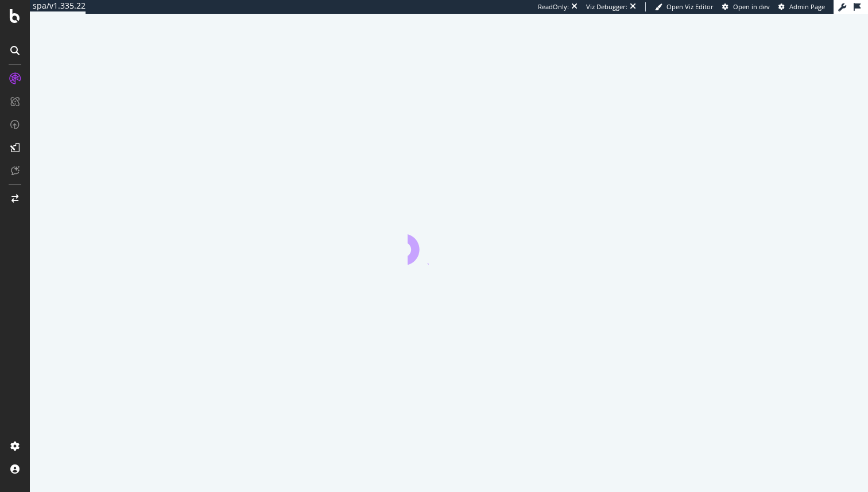  Describe the element at coordinates (690, 6) in the screenshot. I see `span: Open Viz Editor` at that location.